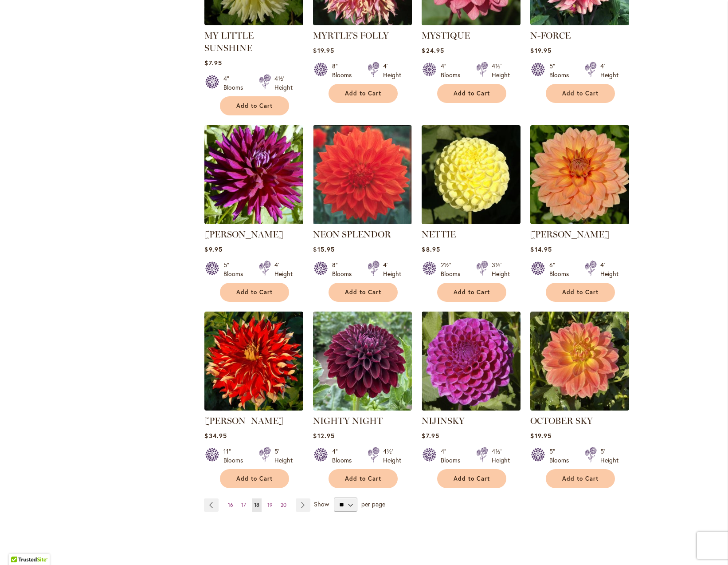  What do you see at coordinates (230, 504) in the screenshot?
I see `span: 16` at bounding box center [230, 504].